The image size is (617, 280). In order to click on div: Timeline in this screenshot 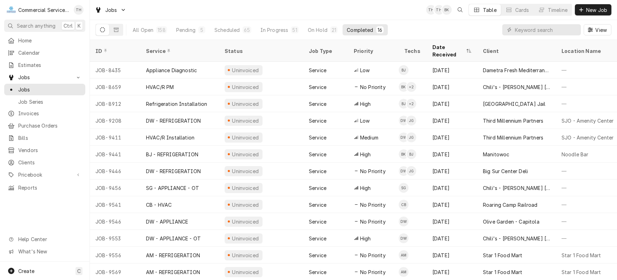, I will do `click(558, 10)`.